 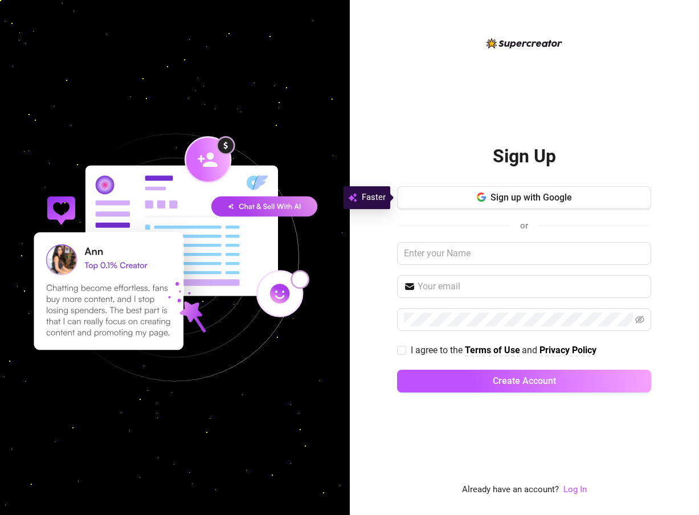 What do you see at coordinates (531, 197) in the screenshot?
I see `span: Sign up with Google` at bounding box center [531, 197].